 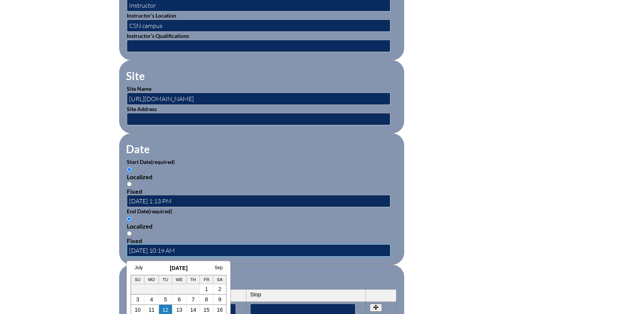 What do you see at coordinates (193, 309) in the screenshot?
I see `a: 14` at bounding box center [193, 309].